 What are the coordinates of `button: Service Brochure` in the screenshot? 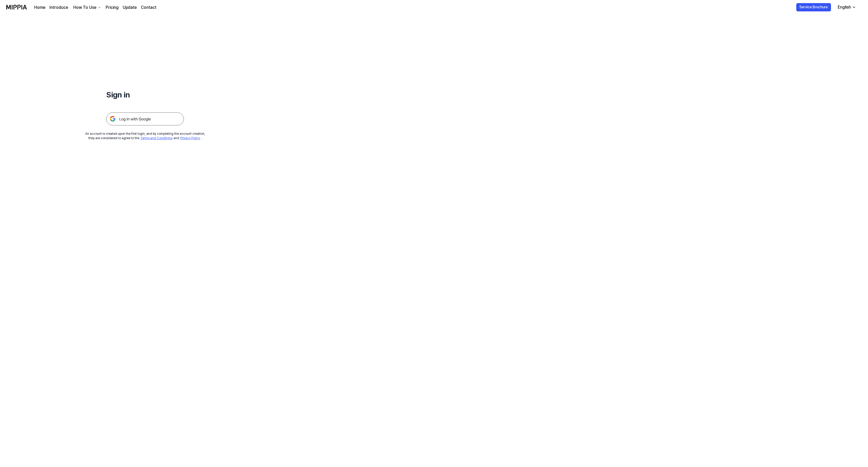 It's located at (814, 7).